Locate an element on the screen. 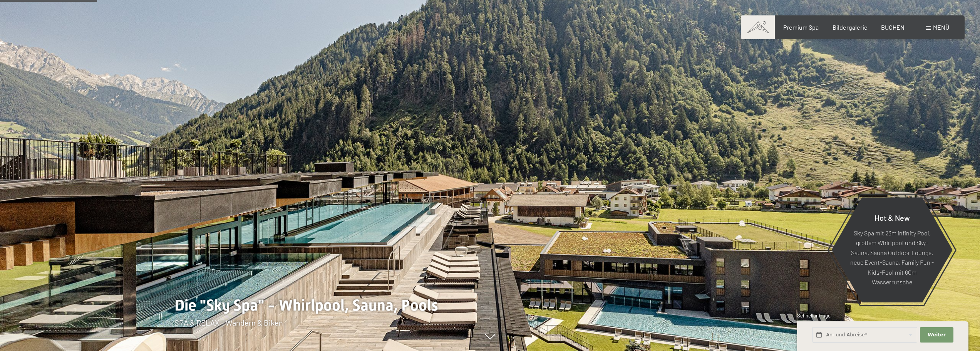  a: Bildergalerie is located at coordinates (850, 27).